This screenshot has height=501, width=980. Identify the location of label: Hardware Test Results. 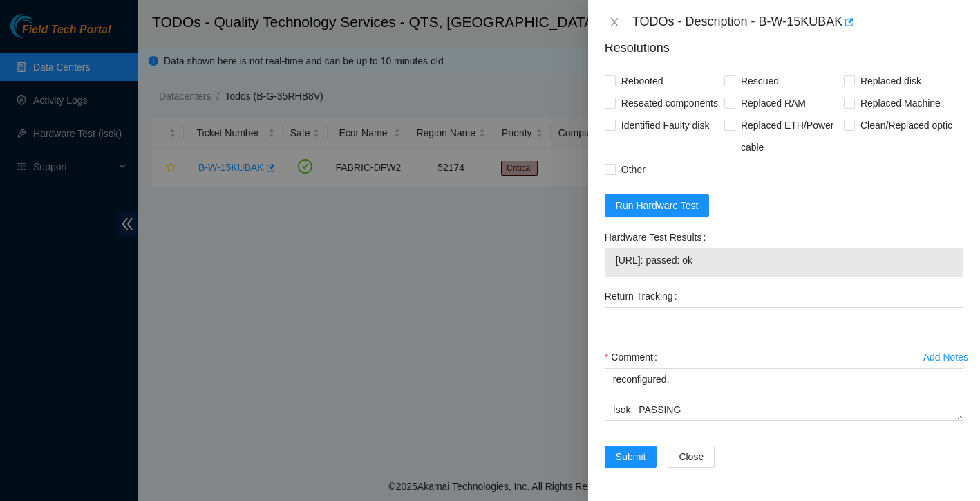
(658, 237).